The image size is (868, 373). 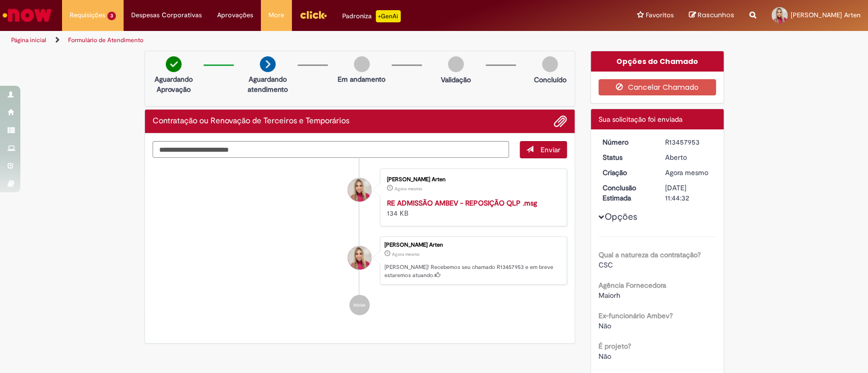 What do you see at coordinates (235, 15) in the screenshot?
I see `span: Aprovações` at bounding box center [235, 15].